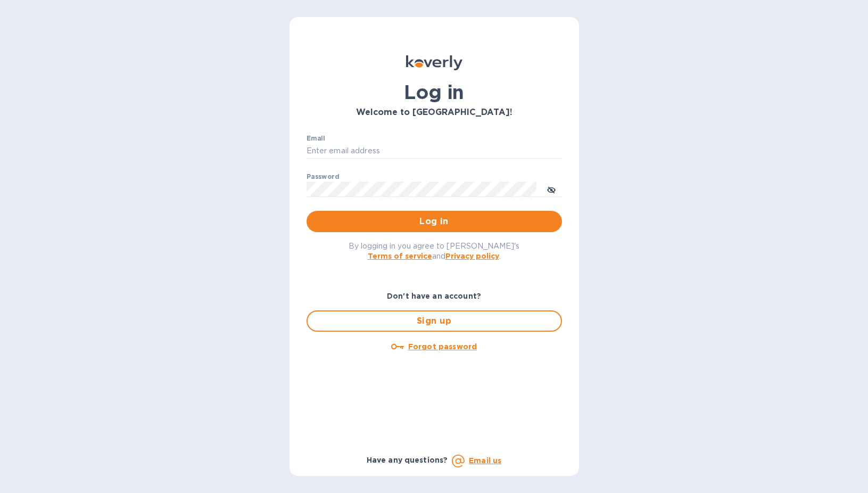  What do you see at coordinates (400, 256) in the screenshot?
I see `b: Terms of service` at bounding box center [400, 256].